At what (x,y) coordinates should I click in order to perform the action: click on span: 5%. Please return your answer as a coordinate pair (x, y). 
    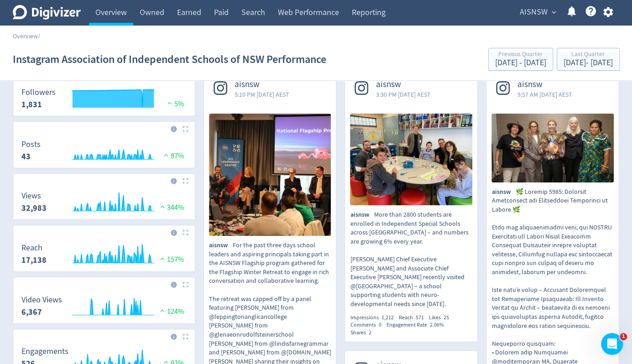
    Looking at the image, I should click on (174, 104).